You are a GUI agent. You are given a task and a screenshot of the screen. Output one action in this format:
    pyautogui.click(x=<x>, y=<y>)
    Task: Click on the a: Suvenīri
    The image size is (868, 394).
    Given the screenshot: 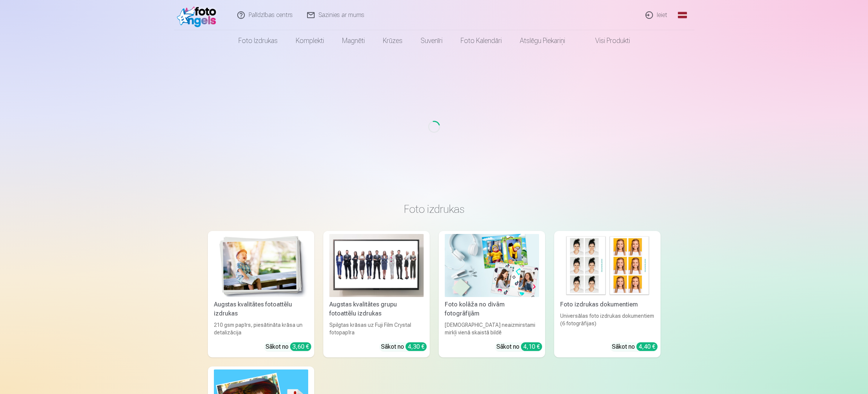 What is the action you would take?
    pyautogui.click(x=432, y=41)
    